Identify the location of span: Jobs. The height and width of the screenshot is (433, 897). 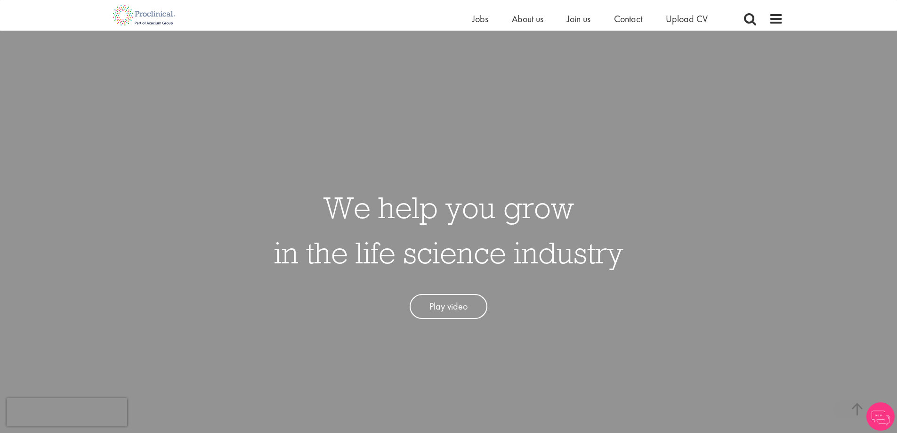
(480, 19).